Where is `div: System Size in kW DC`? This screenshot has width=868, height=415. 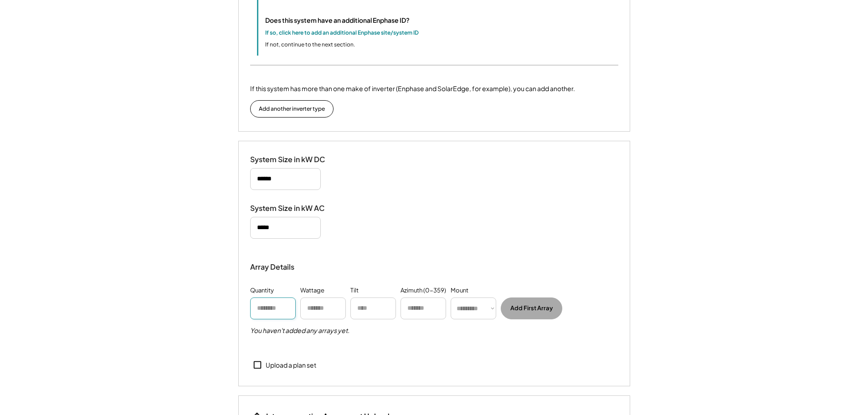
div: System Size in kW DC is located at coordinates (296, 159).